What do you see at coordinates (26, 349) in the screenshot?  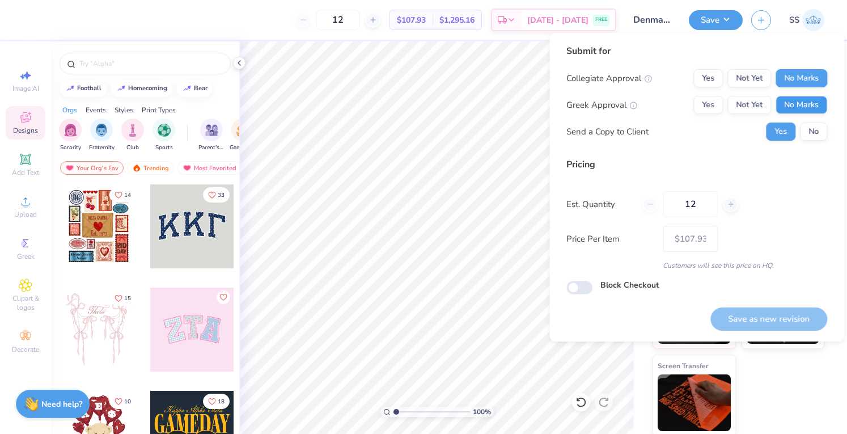 I see `span: Decorate` at bounding box center [26, 349].